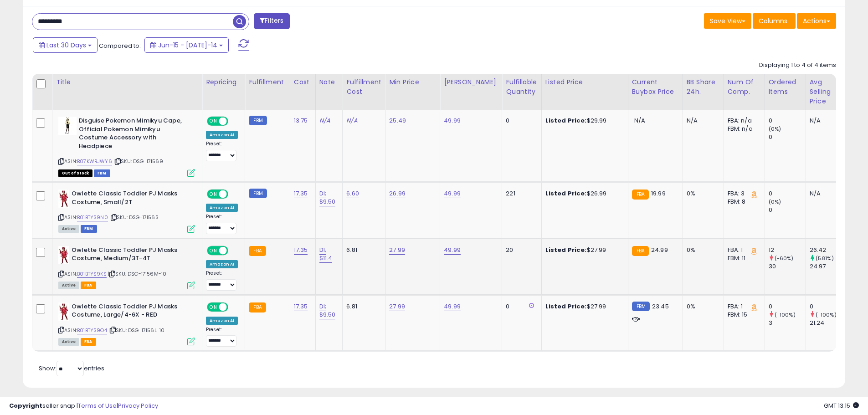 This screenshot has height=415, width=868. Describe the element at coordinates (743, 129) in the screenshot. I see `div: FBM: n/a` at that location.